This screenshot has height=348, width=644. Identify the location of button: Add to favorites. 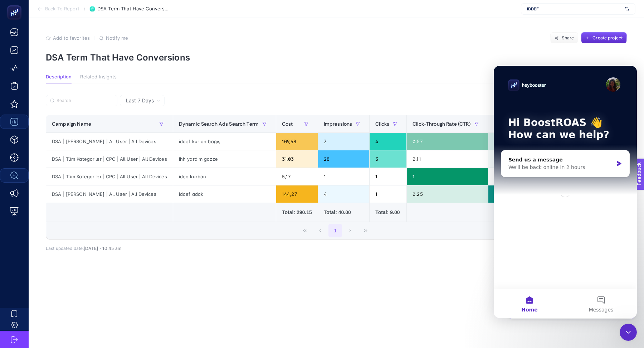
(68, 38).